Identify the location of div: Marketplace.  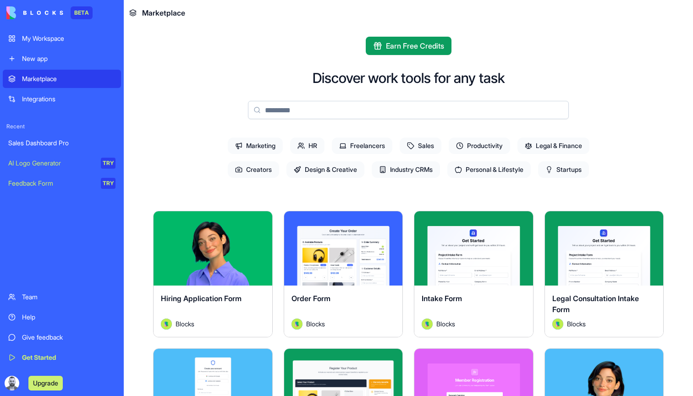
(69, 79).